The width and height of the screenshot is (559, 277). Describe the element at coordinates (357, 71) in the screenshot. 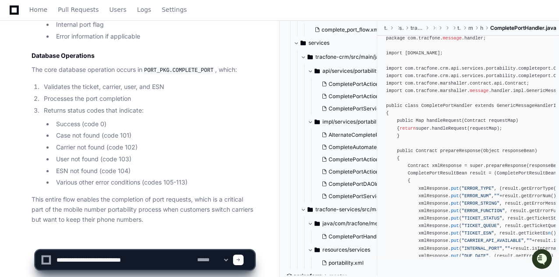

I see `span: api/services/portability/completeport` at that location.